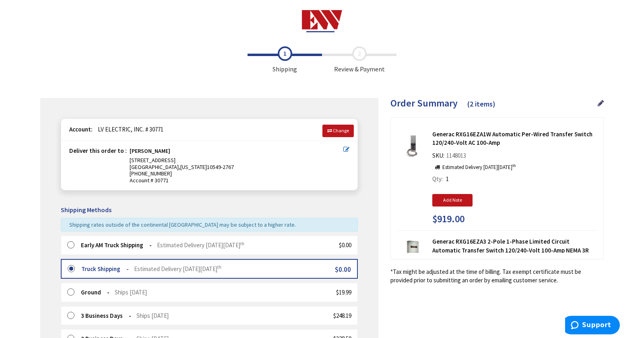  Describe the element at coordinates (322, 21) in the screenshot. I see `img: Electrical Wholesalers, Inc.` at that location.